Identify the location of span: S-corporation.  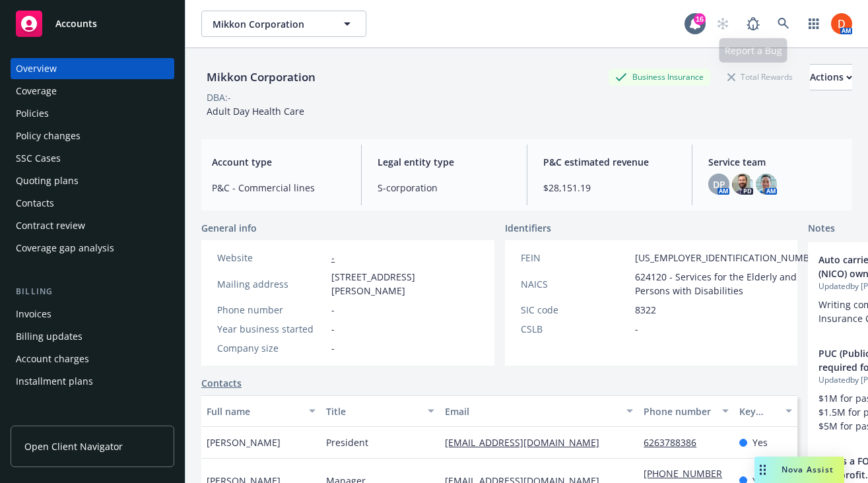
(444, 187).